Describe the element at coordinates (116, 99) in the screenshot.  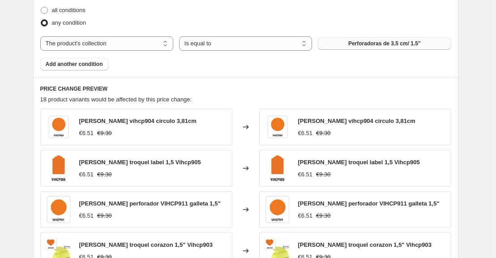
I see `span: 18 product variants would be affected by this price change:` at that location.